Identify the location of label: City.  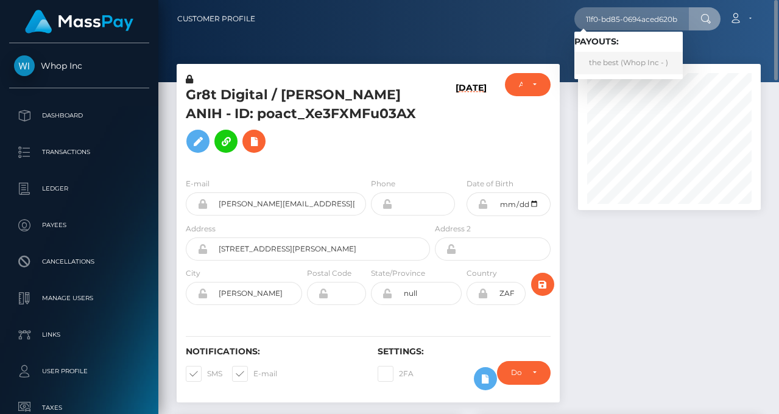
(193, 273).